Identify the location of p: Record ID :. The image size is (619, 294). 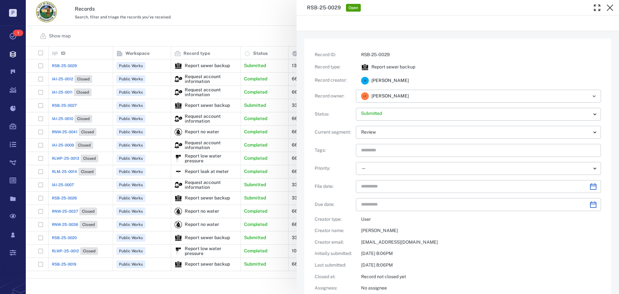
(334, 55).